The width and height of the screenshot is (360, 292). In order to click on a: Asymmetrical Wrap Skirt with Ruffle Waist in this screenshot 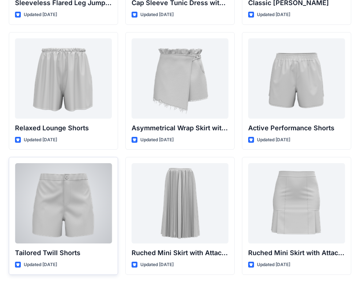, I will do `click(180, 79)`.